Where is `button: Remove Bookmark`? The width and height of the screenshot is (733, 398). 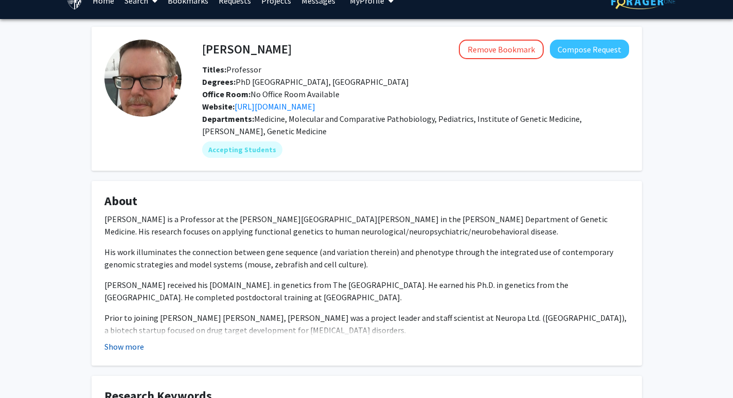
button: Remove Bookmark is located at coordinates (501, 49).